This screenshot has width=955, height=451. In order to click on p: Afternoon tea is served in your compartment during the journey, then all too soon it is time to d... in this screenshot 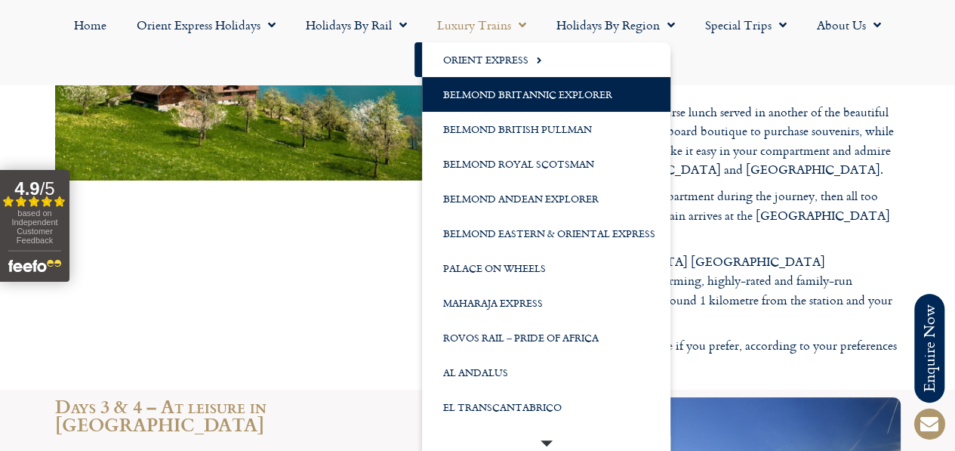, I will do `click(693, 215)`.